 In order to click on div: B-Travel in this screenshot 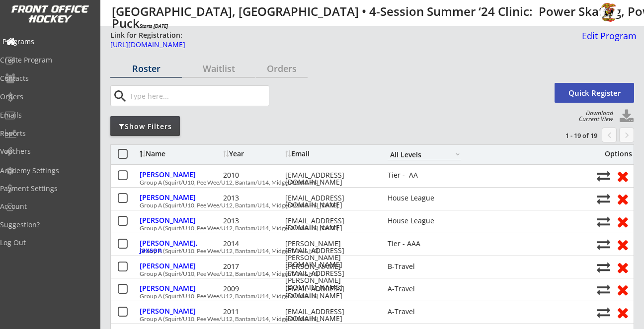, I will do `click(424, 266)`.